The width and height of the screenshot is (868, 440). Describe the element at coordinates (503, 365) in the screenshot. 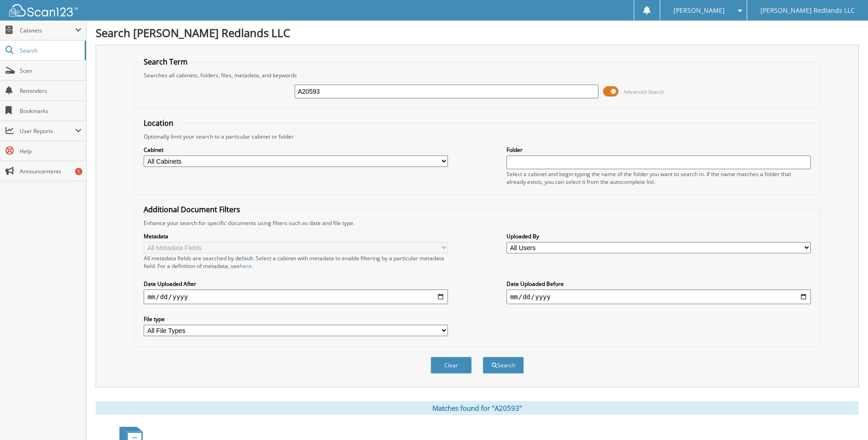

I see `button: Search` at that location.